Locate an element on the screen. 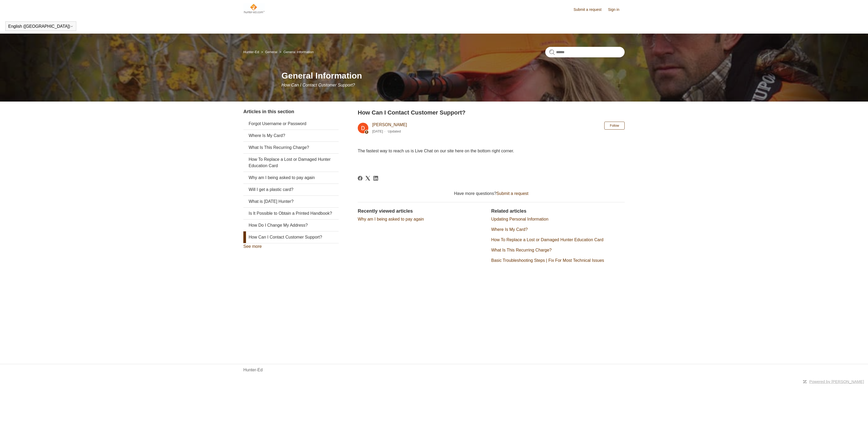 The image size is (868, 425). li: Hunter-Ed is located at coordinates (252, 51).